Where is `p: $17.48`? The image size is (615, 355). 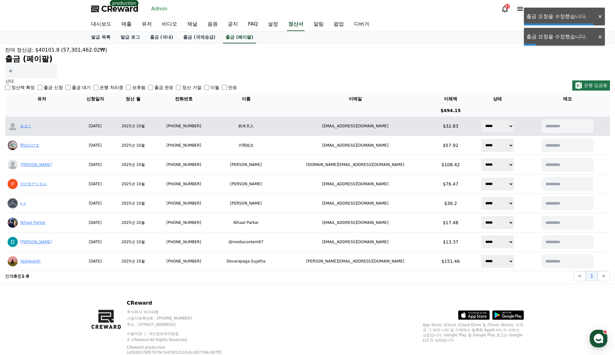 p: $17.48 is located at coordinates (451, 223).